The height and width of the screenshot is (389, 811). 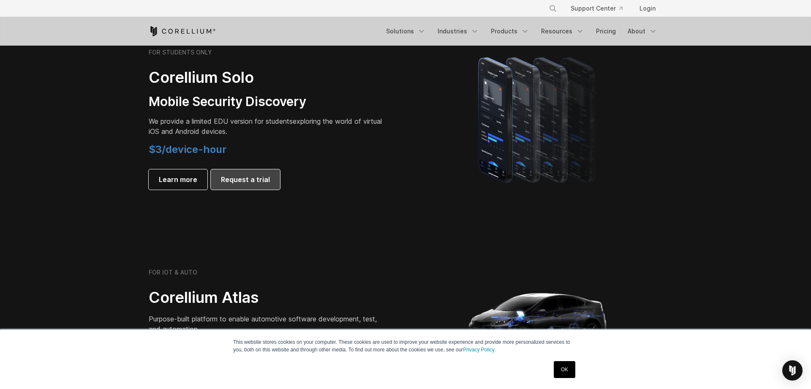 I want to click on a: Solutions, so click(x=406, y=31).